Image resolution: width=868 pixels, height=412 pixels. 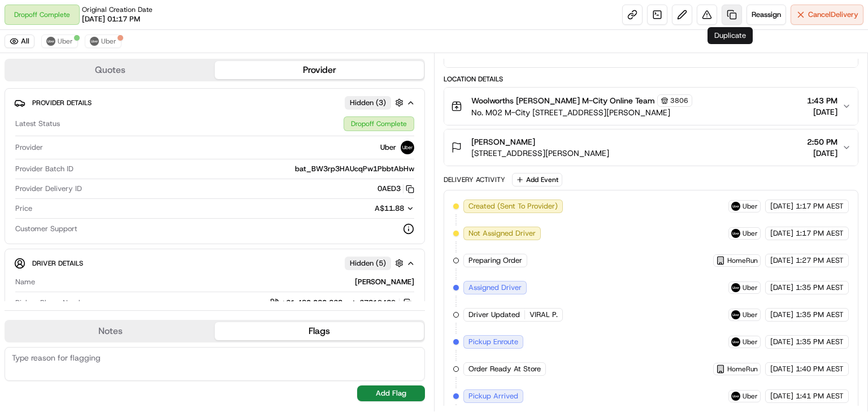 What do you see at coordinates (495, 288) in the screenshot?
I see `span: Assigned Driver` at bounding box center [495, 288].